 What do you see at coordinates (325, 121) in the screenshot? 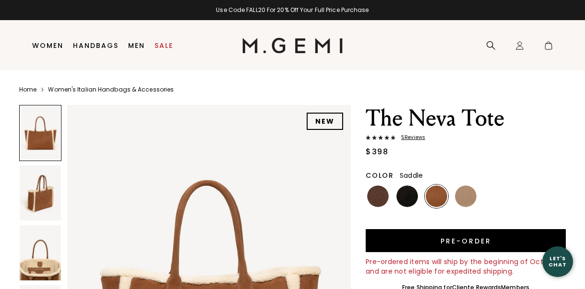
I see `div: NEW` at bounding box center [325, 121].